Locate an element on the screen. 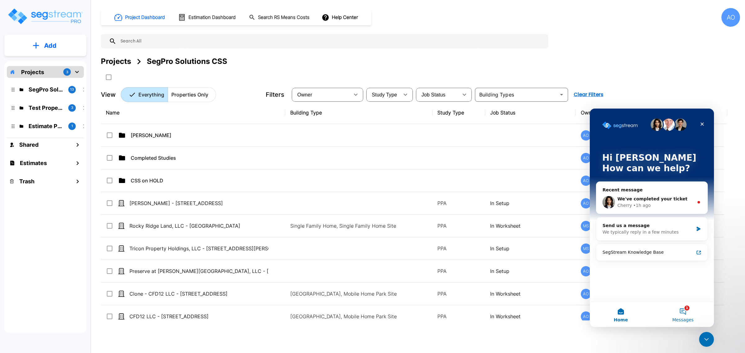  p: Add is located at coordinates (50, 46).